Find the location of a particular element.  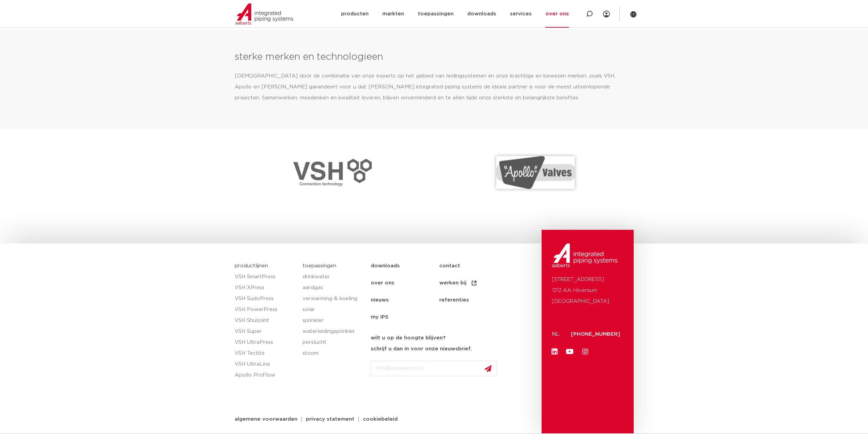

a: VSH Tectite is located at coordinates (265, 353).